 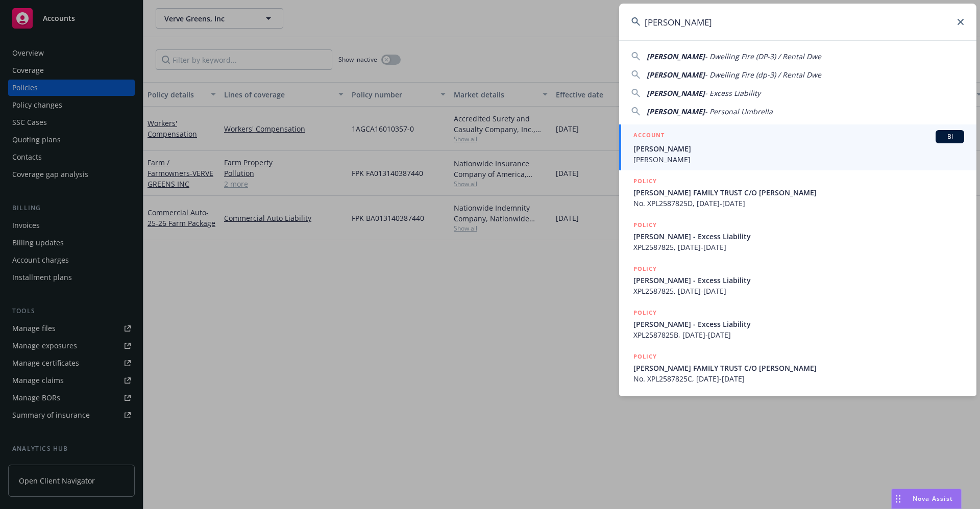 What do you see at coordinates (738, 111) in the screenshot?
I see `span: - Personal Umbrella` at bounding box center [738, 111].